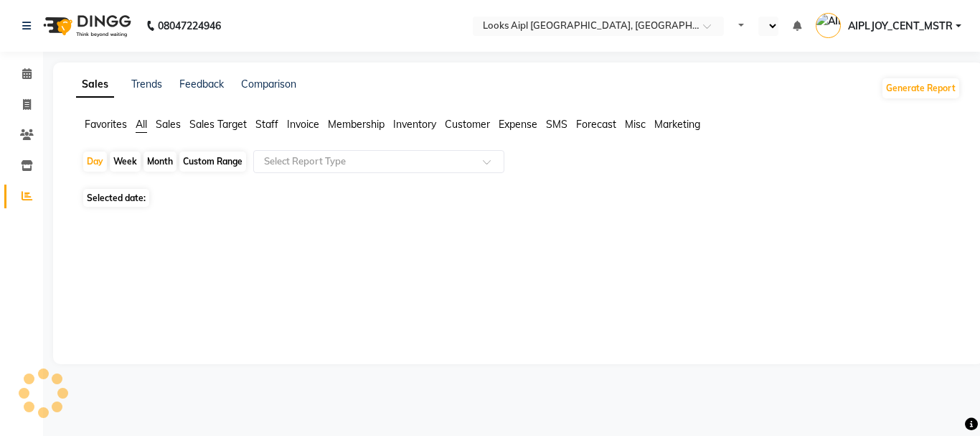 This screenshot has height=436, width=980. What do you see at coordinates (467, 124) in the screenshot?
I see `span: Customer` at bounding box center [467, 124].